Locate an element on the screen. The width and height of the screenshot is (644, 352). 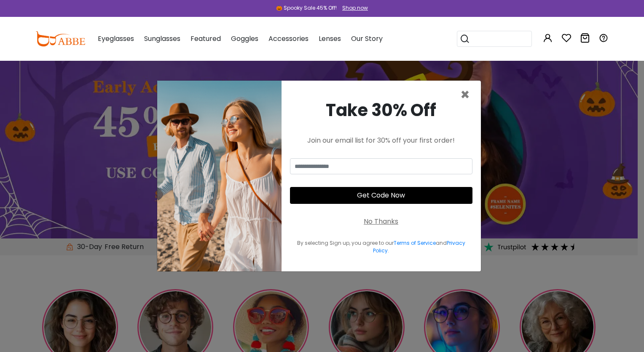
a: Privacy Policy is located at coordinates (419, 247).